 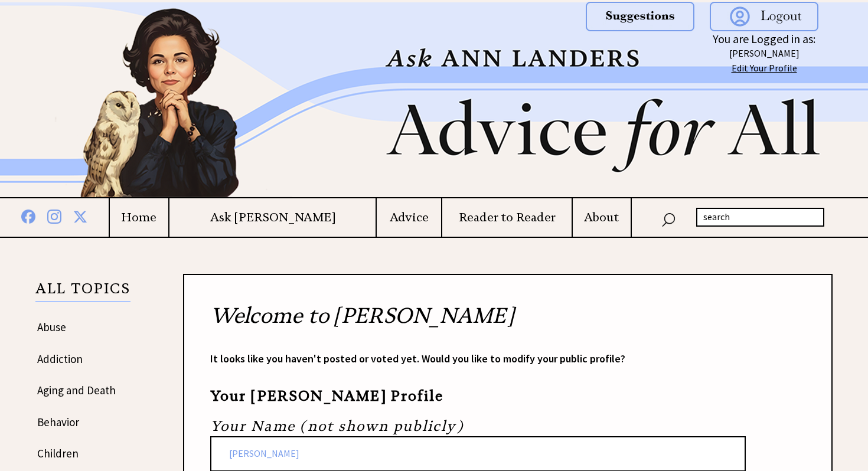 I want to click on a: Aging and Death, so click(x=76, y=390).